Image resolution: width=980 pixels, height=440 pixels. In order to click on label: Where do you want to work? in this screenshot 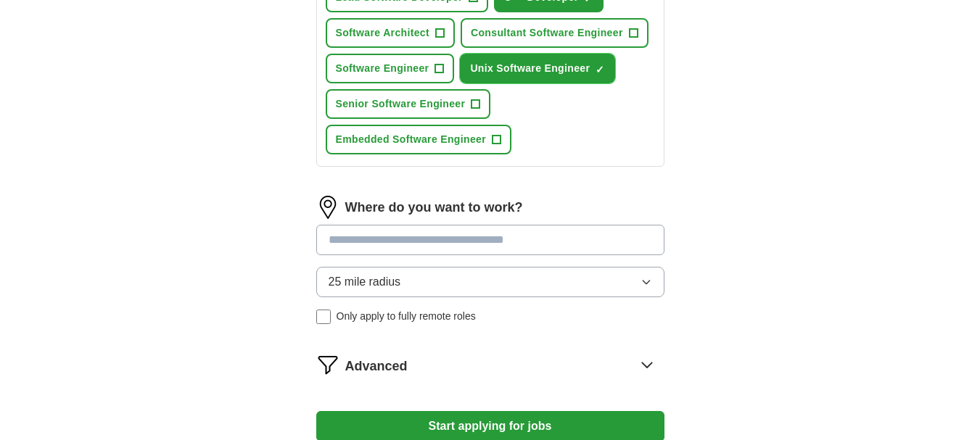, I will do `click(434, 208)`.